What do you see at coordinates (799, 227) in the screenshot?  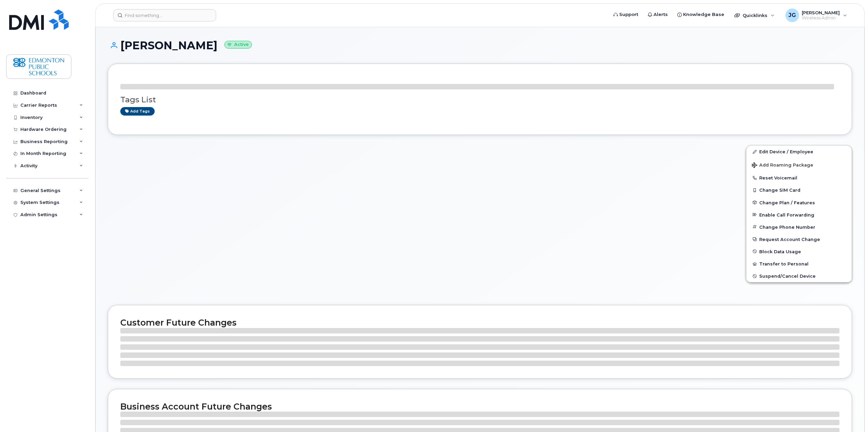 I see `button: Change Phone Number` at bounding box center [799, 227].